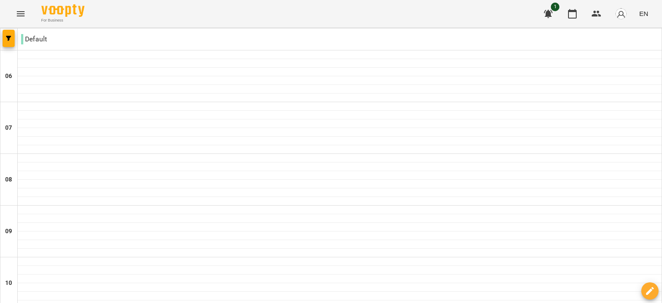 The image size is (662, 303). What do you see at coordinates (643, 13) in the screenshot?
I see `span: EN` at bounding box center [643, 13].